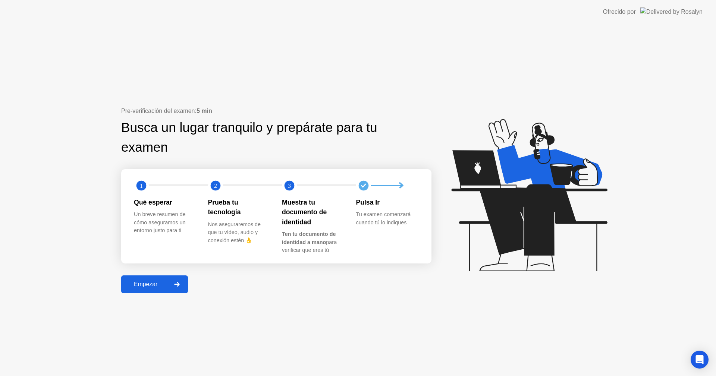  I want to click on div: Prueba tu tecnología, so click(239, 207).